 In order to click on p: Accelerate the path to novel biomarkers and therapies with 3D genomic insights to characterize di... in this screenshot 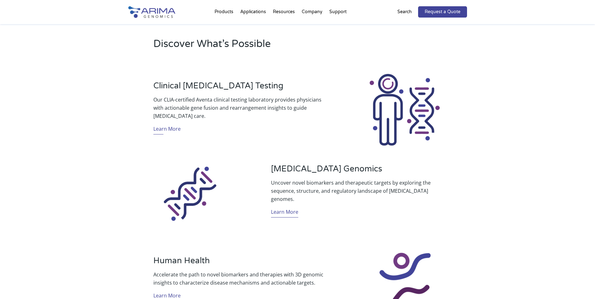, I will do `click(239, 279)`.